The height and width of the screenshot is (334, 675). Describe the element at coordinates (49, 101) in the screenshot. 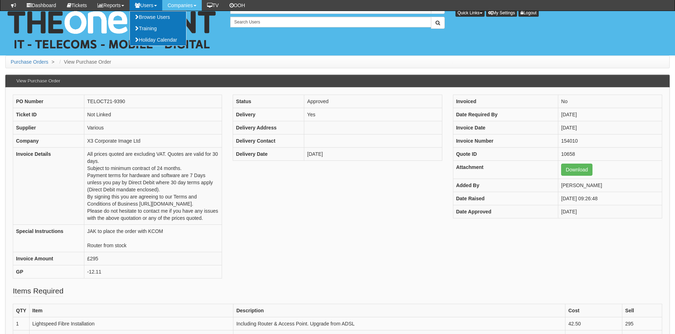

I see `th: PO Number` at that location.